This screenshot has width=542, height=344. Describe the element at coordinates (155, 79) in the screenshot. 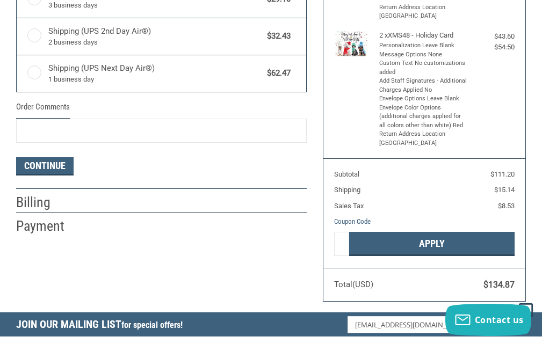

I see `span: 1 business day` at that location.